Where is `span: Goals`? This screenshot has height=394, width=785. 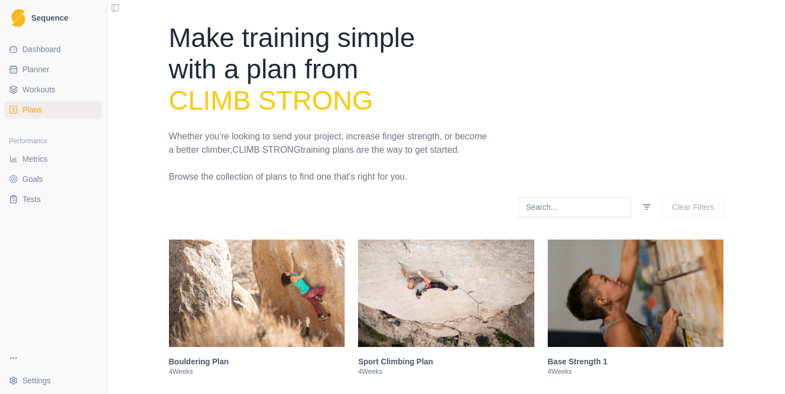
span: Goals is located at coordinates (32, 179).